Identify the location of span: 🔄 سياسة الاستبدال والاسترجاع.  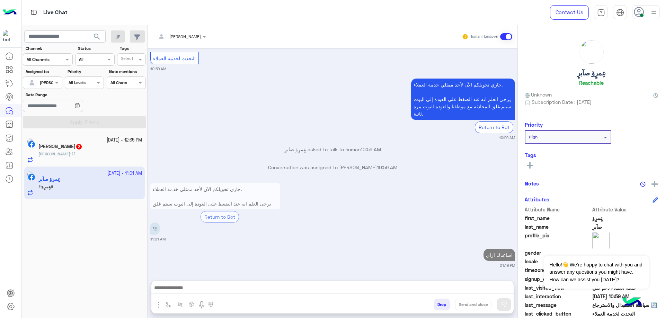
(625, 305).